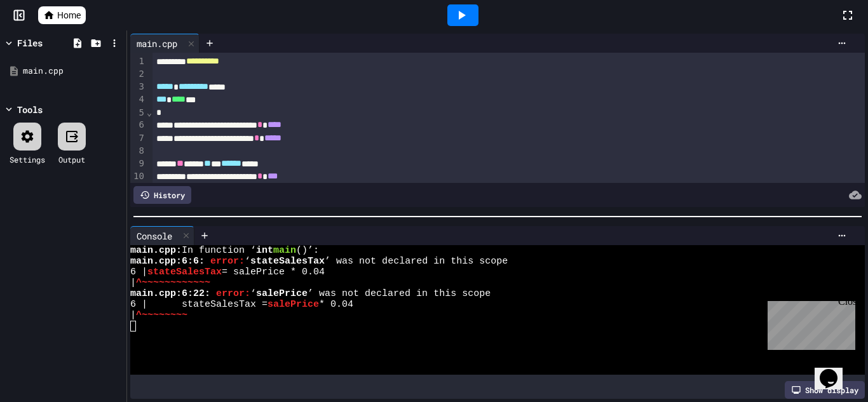 The image size is (868, 402). Describe the element at coordinates (138, 272) in the screenshot. I see `span: 6 |` at that location.